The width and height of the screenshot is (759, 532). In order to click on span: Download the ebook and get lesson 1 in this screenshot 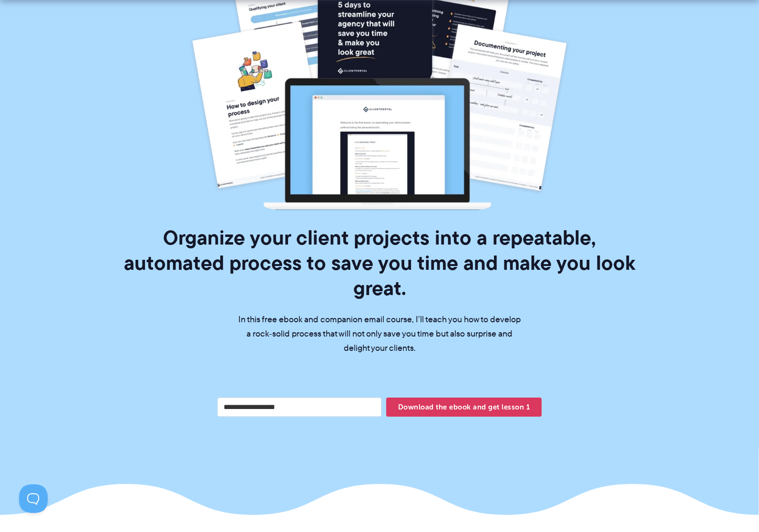, I will do `click(464, 407)`.